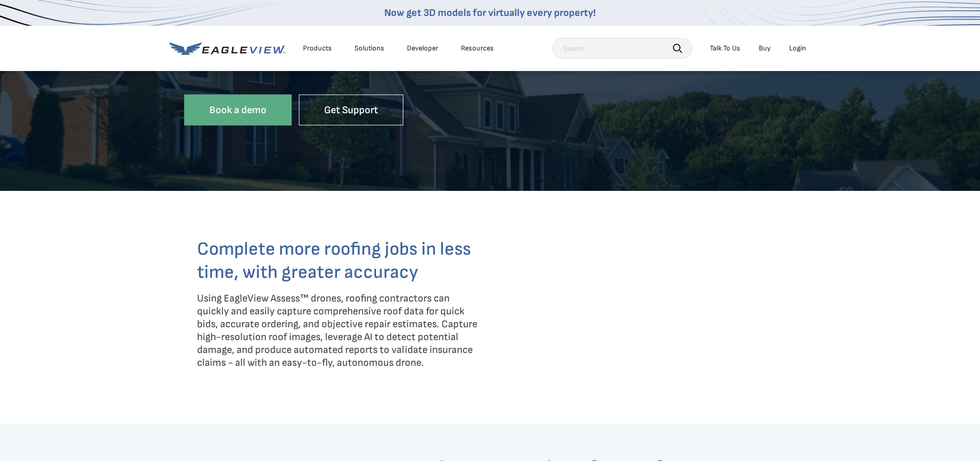  I want to click on div: Products, so click(317, 49).